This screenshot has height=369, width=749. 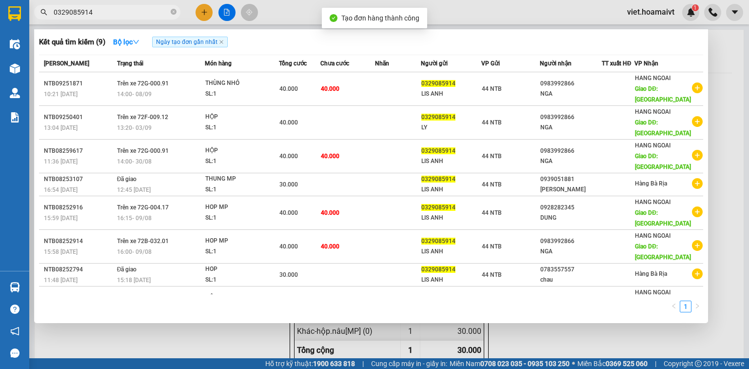 I want to click on div: HOP MP, so click(x=242, y=207).